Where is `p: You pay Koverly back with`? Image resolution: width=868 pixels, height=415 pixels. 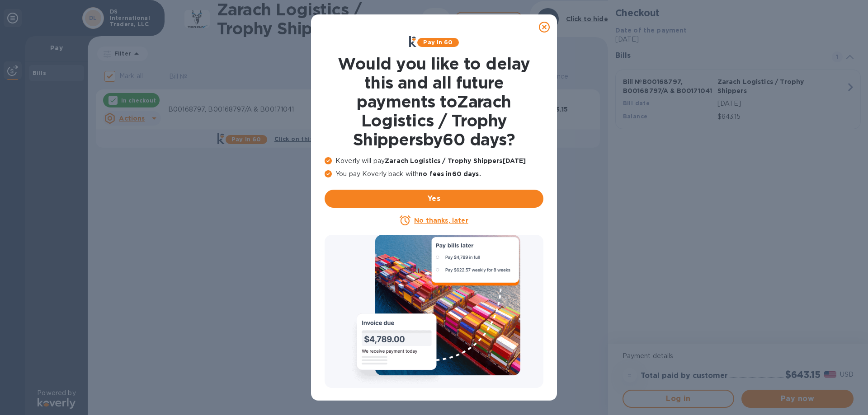 p: You pay Koverly back with is located at coordinates (434, 174).